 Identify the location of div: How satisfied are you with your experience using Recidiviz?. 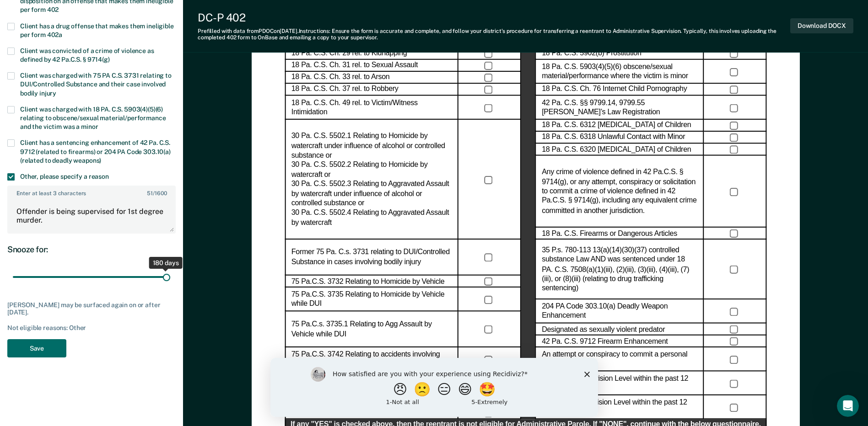
(168, 16).